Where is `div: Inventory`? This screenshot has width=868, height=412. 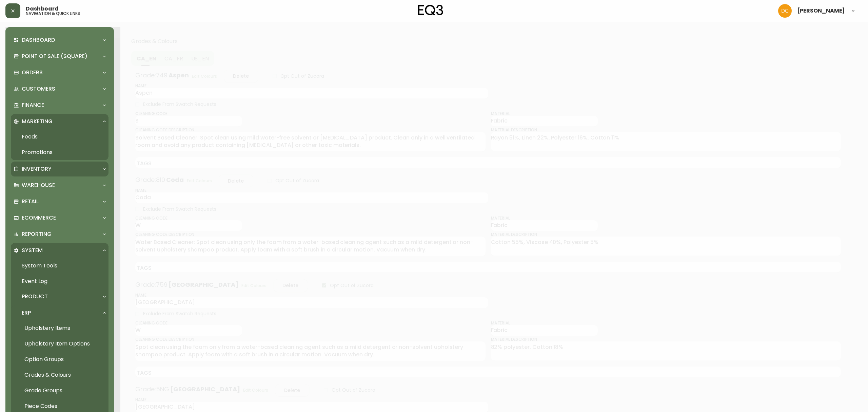 div: Inventory is located at coordinates (60, 169).